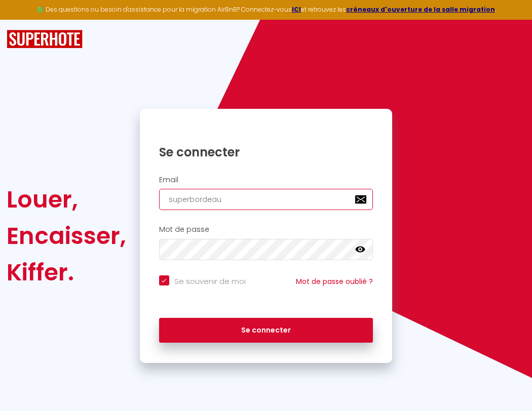  I want to click on button: Se connecter, so click(266, 331).